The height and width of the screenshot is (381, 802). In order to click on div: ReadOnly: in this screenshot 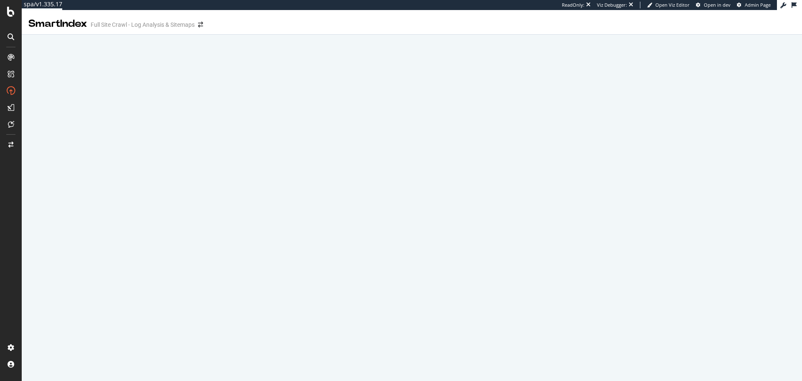, I will do `click(573, 5)`.